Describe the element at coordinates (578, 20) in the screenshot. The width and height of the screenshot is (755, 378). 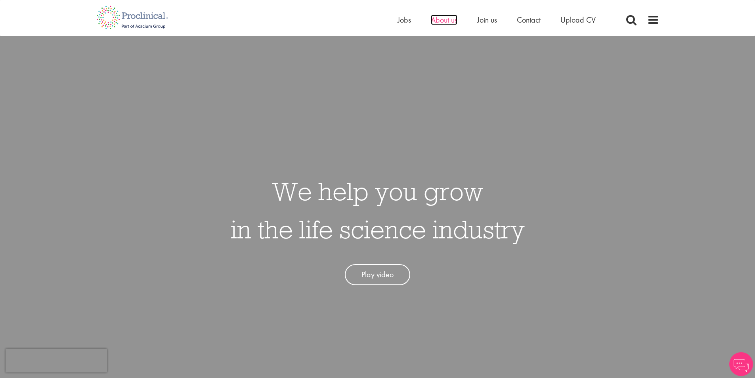
I see `span: Upload CV` at that location.